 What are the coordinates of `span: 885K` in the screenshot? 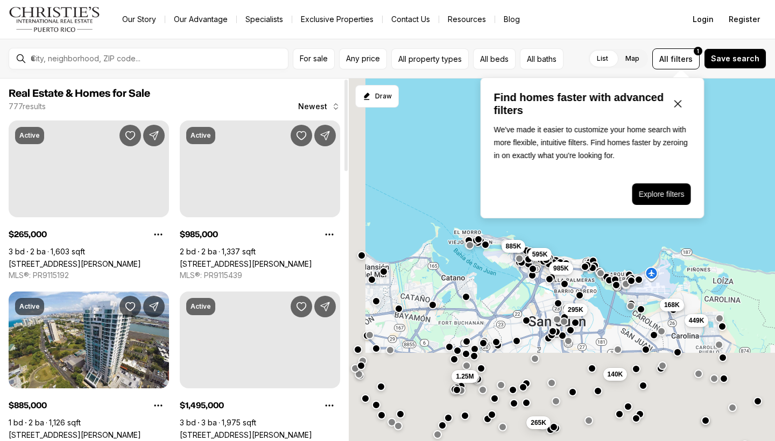 It's located at (513, 246).